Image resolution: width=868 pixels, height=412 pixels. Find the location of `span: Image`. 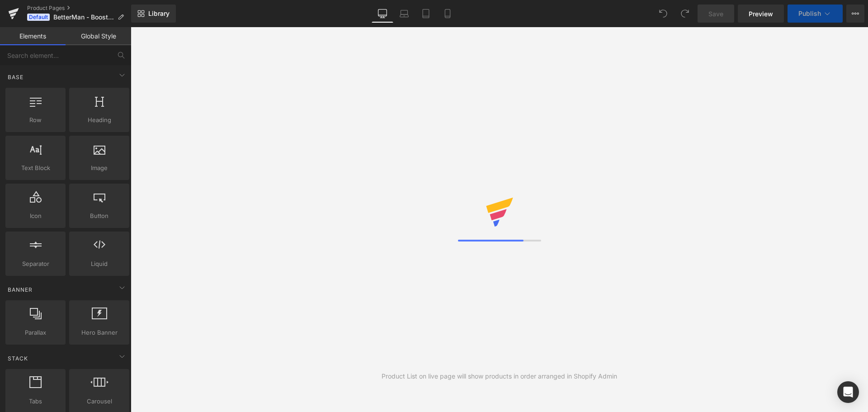

span: Image is located at coordinates (99, 168).